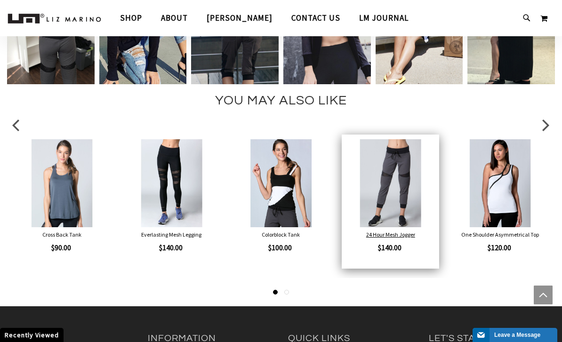 The width and height of the screenshot is (562, 342). What do you see at coordinates (62, 248) in the screenshot?
I see `span: $90.00` at bounding box center [62, 248].